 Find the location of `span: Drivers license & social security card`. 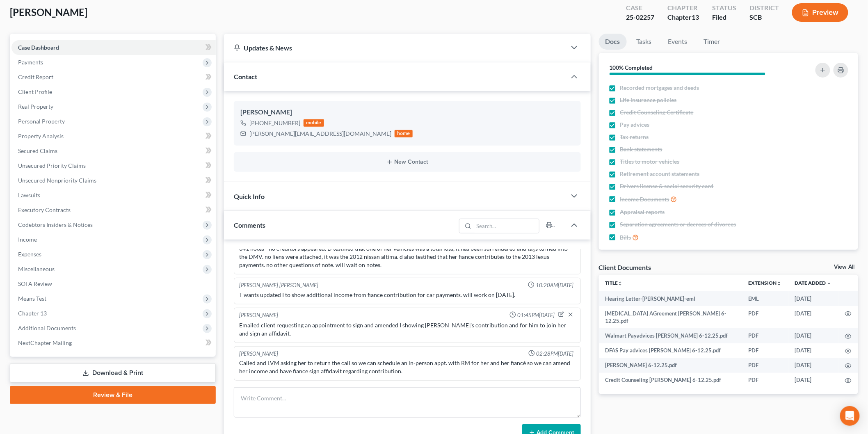

span: Drivers license & social security card is located at coordinates (667, 186).